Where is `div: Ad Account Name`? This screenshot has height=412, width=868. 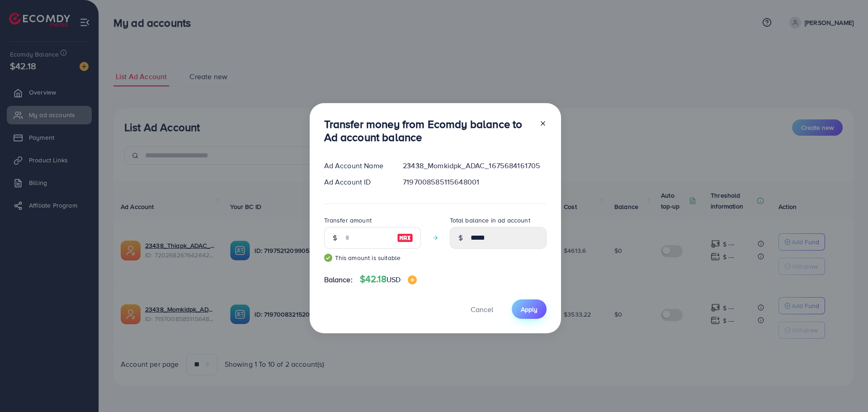 div: Ad Account Name is located at coordinates (356, 166).